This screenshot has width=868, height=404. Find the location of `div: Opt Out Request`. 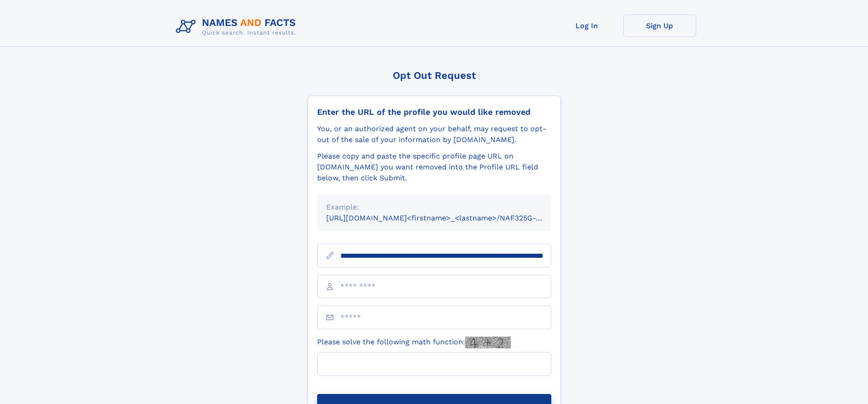

div: Opt Out Request is located at coordinates (434, 75).